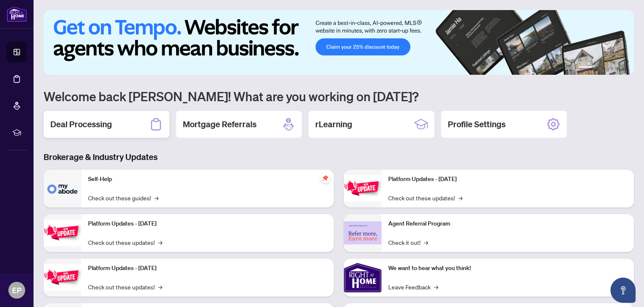 The height and width of the screenshot is (307, 644). Describe the element at coordinates (334, 124) in the screenshot. I see `h2: rLearning` at that location.